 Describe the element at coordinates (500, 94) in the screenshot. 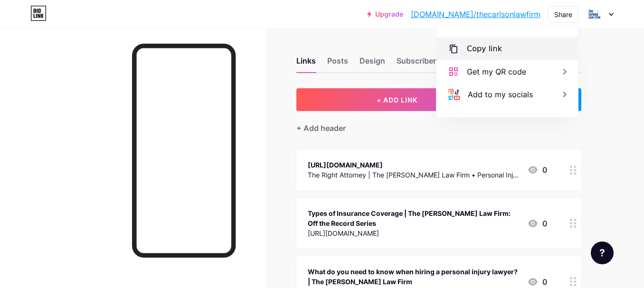

I see `div: Add to my socials` at that location.